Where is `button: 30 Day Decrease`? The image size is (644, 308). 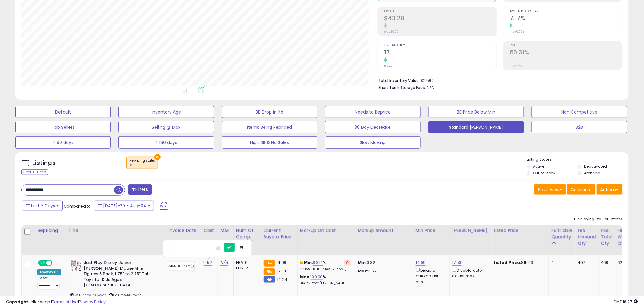 button: 30 Day Decrease is located at coordinates (373, 127).